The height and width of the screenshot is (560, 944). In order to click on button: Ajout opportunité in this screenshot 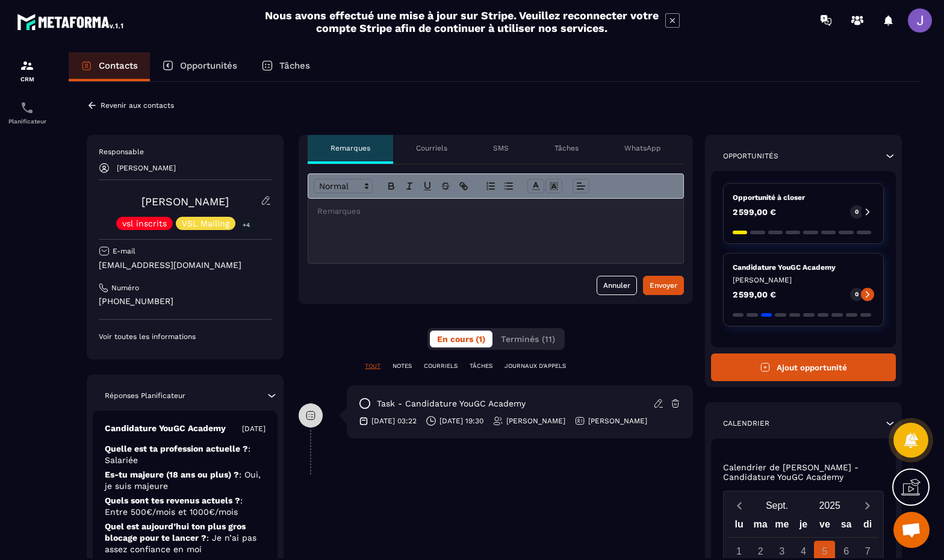, I will do `click(803, 367)`.